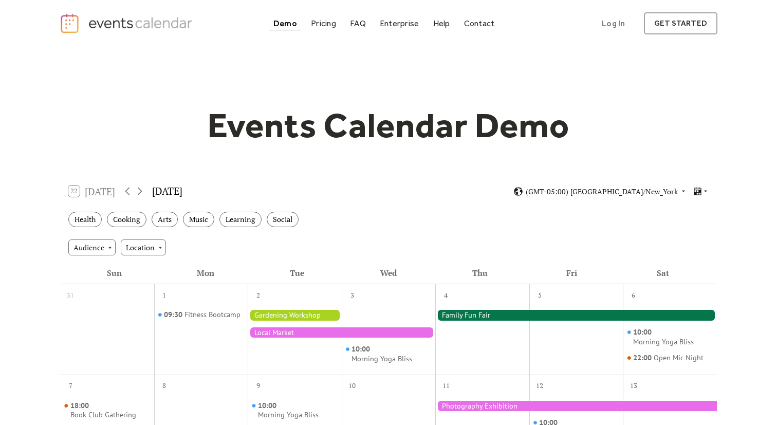 The height and width of the screenshot is (425, 777). I want to click on a: Log In, so click(613, 23).